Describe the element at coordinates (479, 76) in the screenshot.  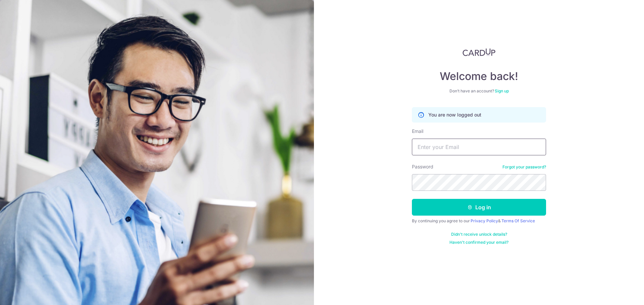
I see `h4: Welcome back!` at that location.